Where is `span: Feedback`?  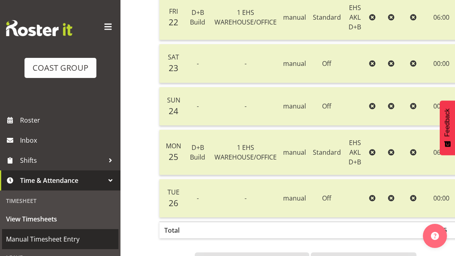 span: Feedback is located at coordinates (448, 123).